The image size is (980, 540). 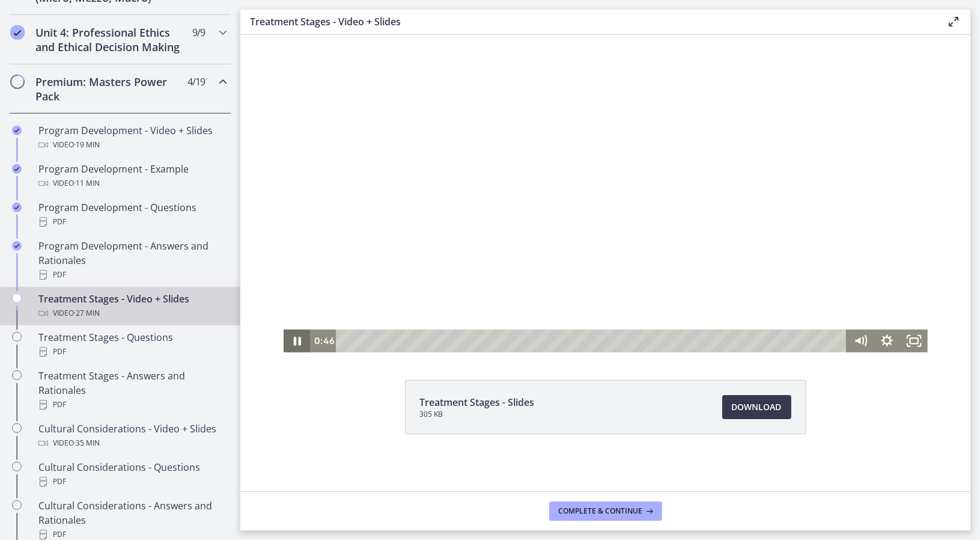 What do you see at coordinates (132, 390) in the screenshot?
I see `div: Treatment Stages - Answers and Rationales` at bounding box center [132, 390].